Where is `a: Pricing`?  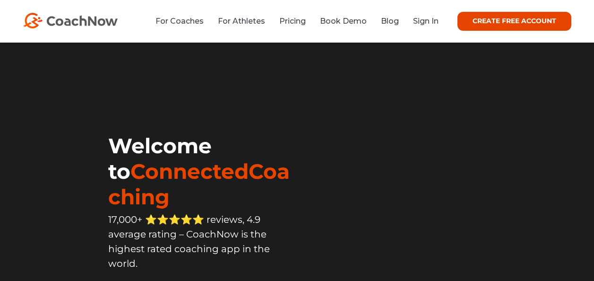
a: Pricing is located at coordinates (292, 21).